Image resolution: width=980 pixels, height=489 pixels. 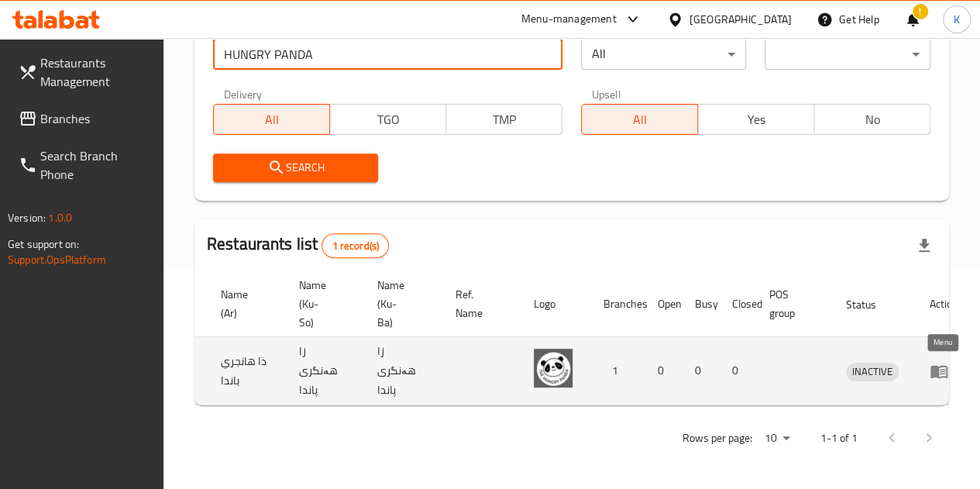 I want to click on input: Search for restaurant name or ID.., so click(x=388, y=55).